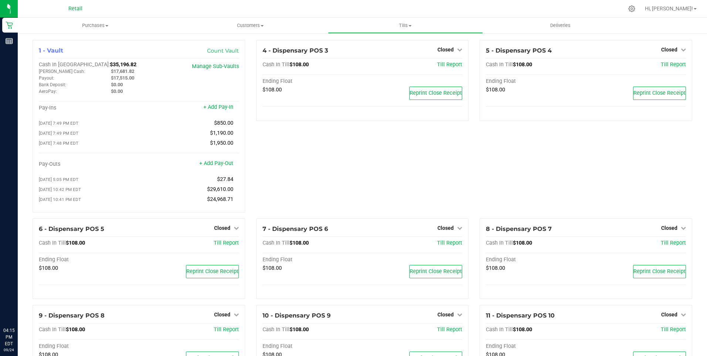 The width and height of the screenshot is (707, 356). Describe the element at coordinates (72, 315) in the screenshot. I see `span: 9 - Dispensary POS 8` at that location.